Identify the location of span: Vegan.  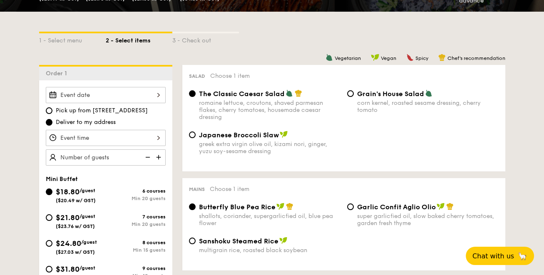
(388, 58).